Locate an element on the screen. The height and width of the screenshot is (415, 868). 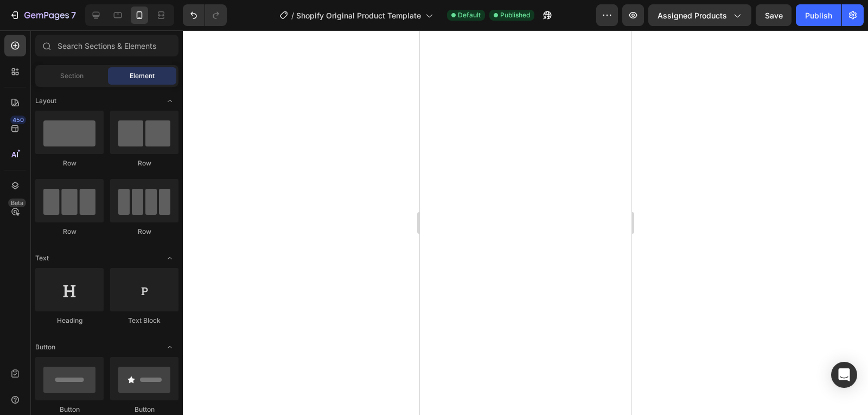
span: Layout is located at coordinates (46, 101).